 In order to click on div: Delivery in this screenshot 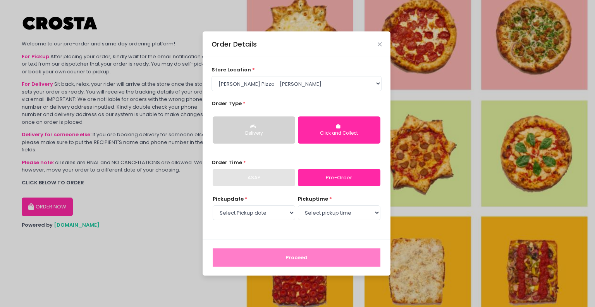, I will do `click(254, 133)`.